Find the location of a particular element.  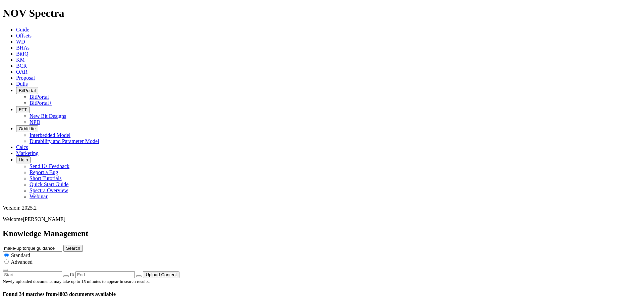

button: Help is located at coordinates (23, 160).